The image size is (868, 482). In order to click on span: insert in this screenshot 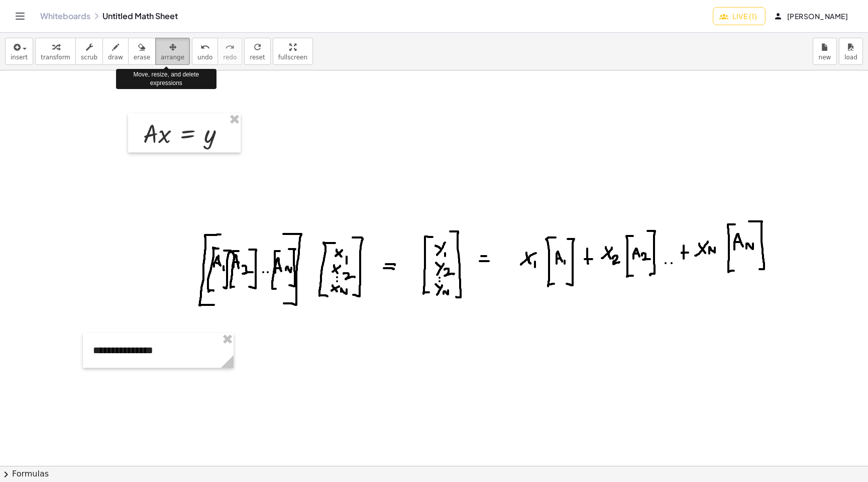, I will do `click(19, 58)`.